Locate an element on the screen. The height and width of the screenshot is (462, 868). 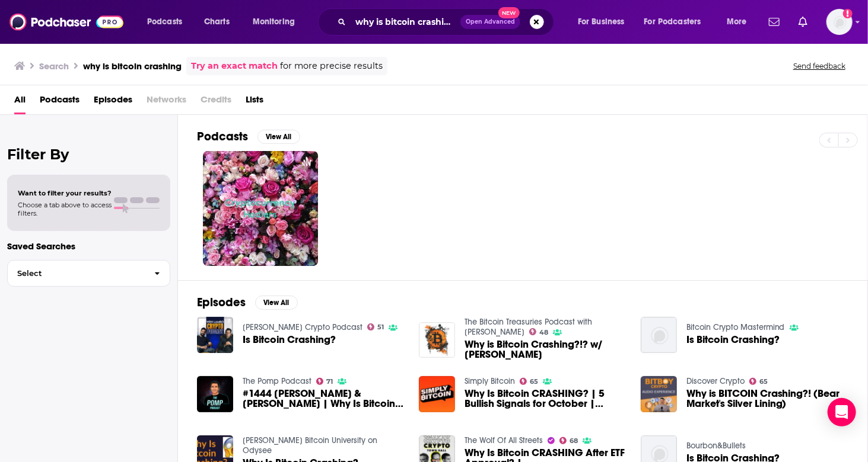
button: Open AdvancedNew is located at coordinates (490, 22).